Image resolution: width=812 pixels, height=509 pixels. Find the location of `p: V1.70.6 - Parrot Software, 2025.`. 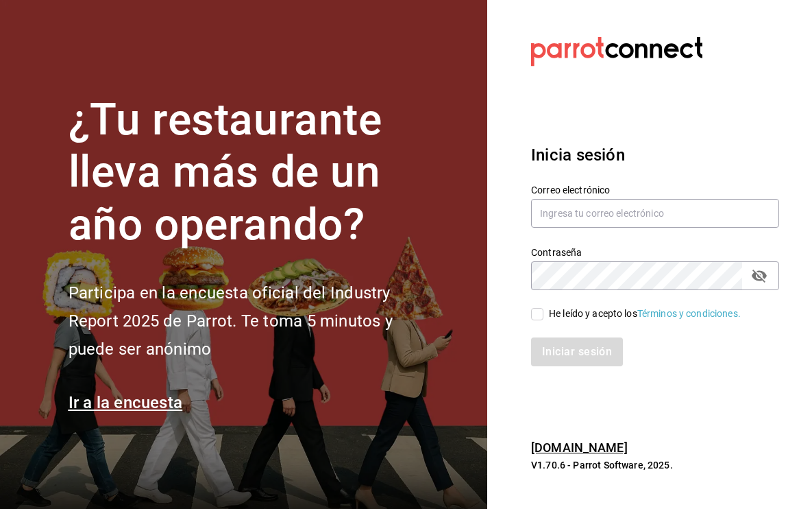

p: V1.70.6 - Parrot Software, 2025. is located at coordinates (655, 464).